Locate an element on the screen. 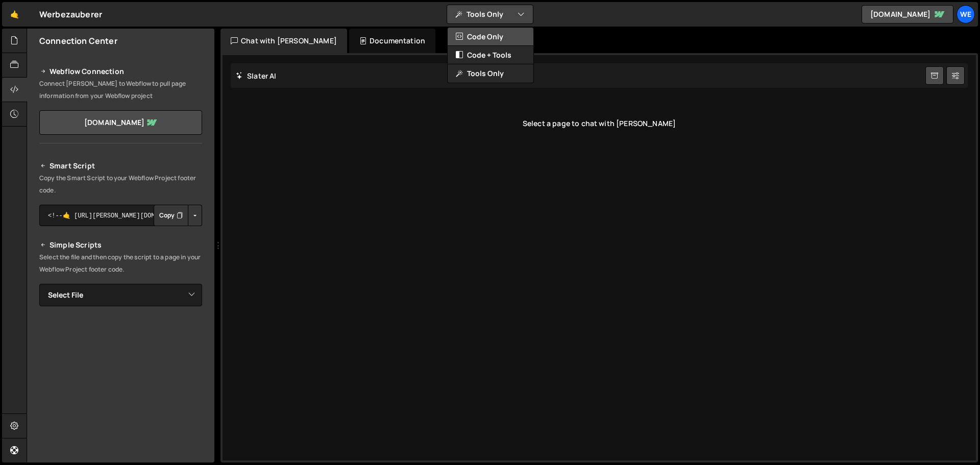 This screenshot has width=980, height=465. p: Copy the Smart Script to your Webflow Project footer code. is located at coordinates (120, 184).